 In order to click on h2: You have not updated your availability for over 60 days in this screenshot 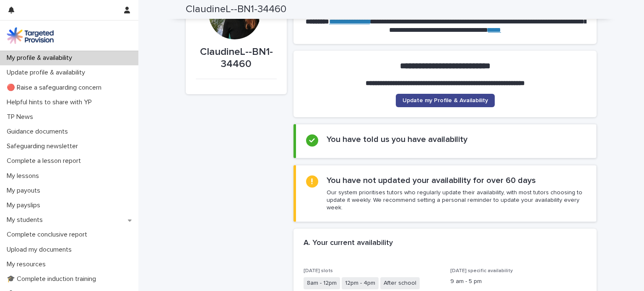, I will do `click(431, 180)`.